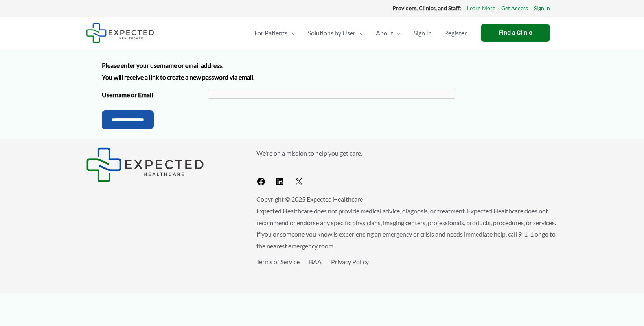  What do you see at coordinates (309, 199) in the screenshot?
I see `span: Copyright © 2025 Expected Healthcare` at bounding box center [309, 199].